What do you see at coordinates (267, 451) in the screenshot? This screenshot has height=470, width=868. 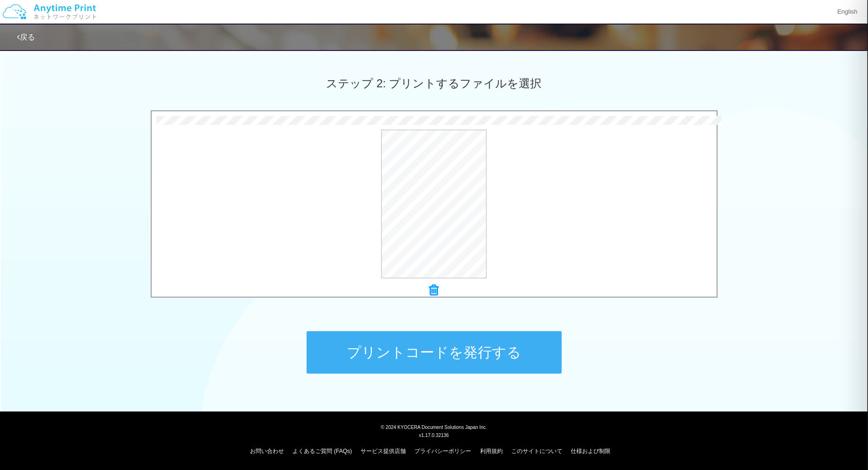 I see `a: お問い合わせ` at bounding box center [267, 451].